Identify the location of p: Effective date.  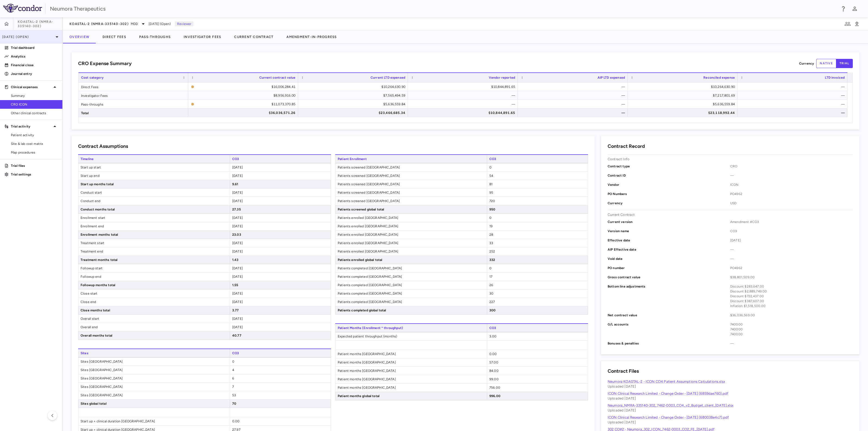
(669, 240).